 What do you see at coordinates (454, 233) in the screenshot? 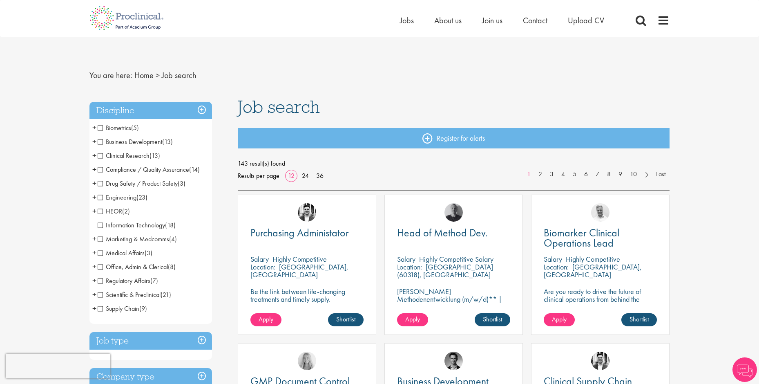
I see `a: Head of Method Dev.` at bounding box center [454, 233].